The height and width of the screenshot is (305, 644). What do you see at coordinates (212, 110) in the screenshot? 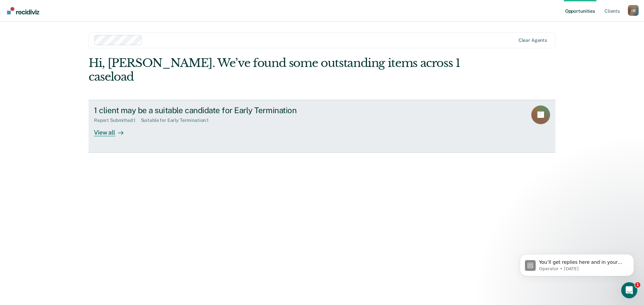
I see `div: 1 client may be a suitable candidate for Early Termination` at bounding box center [212, 110].